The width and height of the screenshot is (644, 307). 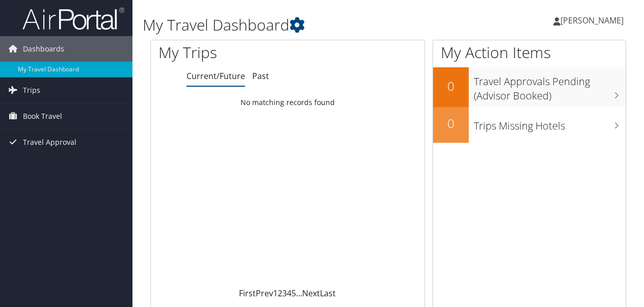 I want to click on a: First, so click(x=247, y=293).